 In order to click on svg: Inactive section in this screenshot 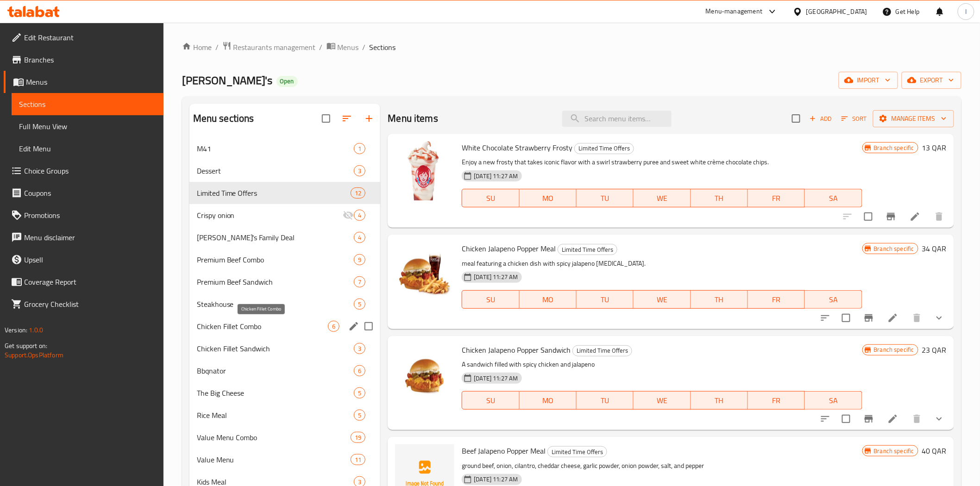, I will do `click(348, 215)`.